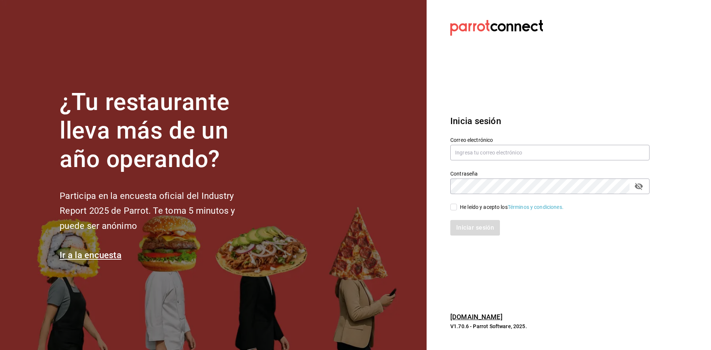  I want to click on input: Ingresa tu correo electrónico, so click(550, 152).